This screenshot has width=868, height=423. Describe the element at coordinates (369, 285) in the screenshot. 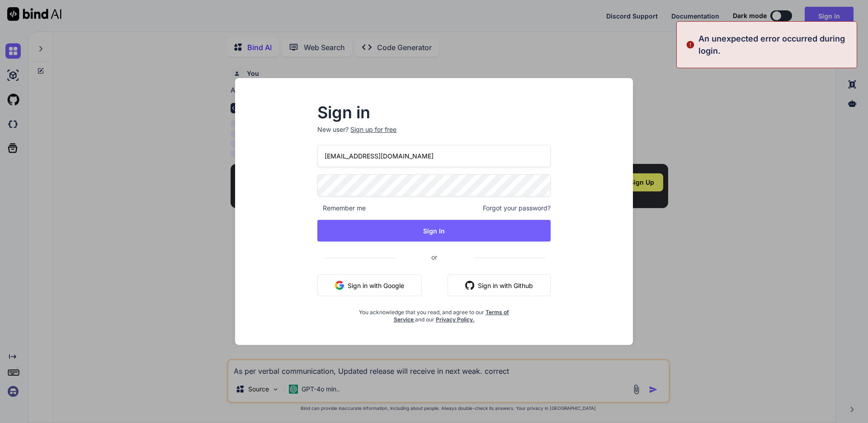

I see `button: Sign in with Google` at that location.